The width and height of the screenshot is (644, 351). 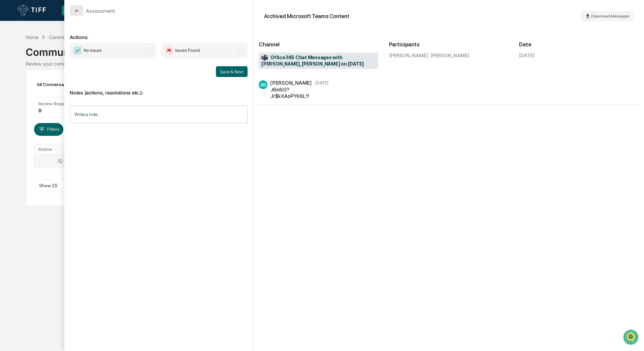 What do you see at coordinates (59, 85) in the screenshot?
I see `div: All Conversations` at bounding box center [59, 85].